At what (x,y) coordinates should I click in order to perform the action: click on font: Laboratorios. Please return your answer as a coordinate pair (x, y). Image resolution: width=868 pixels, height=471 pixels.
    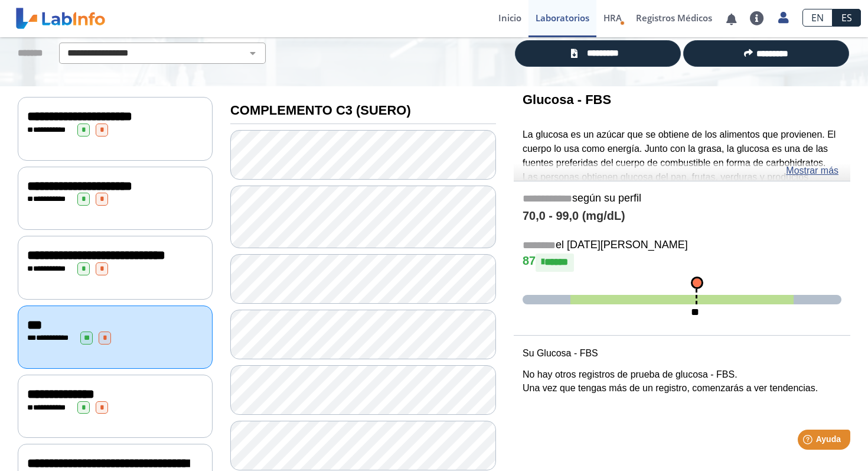
    Looking at the image, I should click on (562, 18).